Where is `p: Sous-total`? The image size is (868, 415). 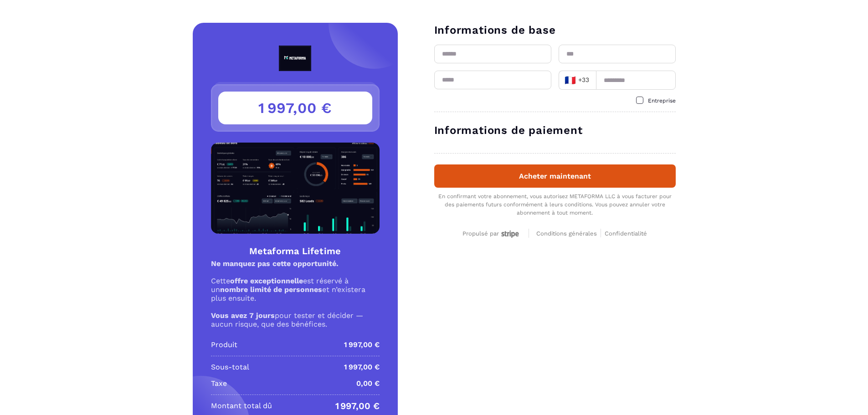
p: Sous-total is located at coordinates (230, 368).